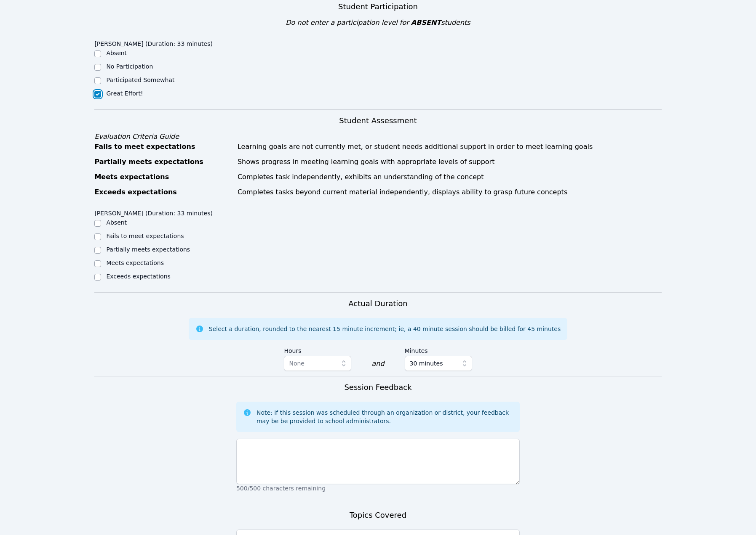 This screenshot has width=756, height=535. I want to click on div: Fails to meet expectations, so click(164, 147).